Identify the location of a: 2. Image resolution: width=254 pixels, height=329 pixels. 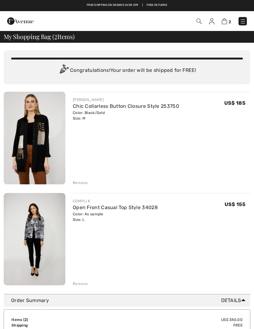
(227, 21).